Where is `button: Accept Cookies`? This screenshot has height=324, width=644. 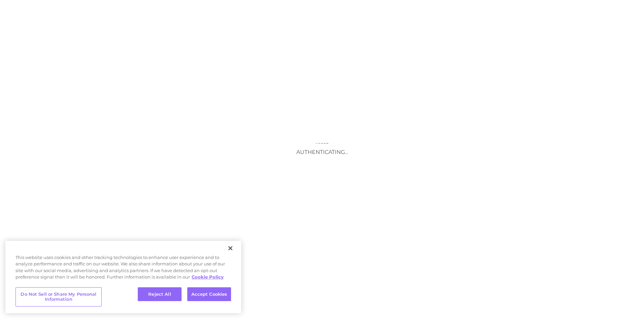 button: Accept Cookies is located at coordinates (209, 294).